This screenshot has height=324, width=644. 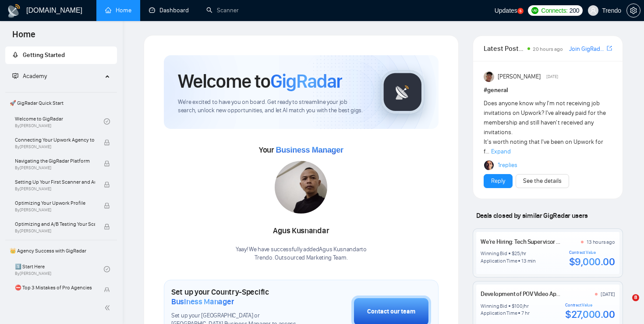 What do you see at coordinates (301, 258) in the screenshot?
I see `p: Trendo. Outsourced Marketing Team .` at bounding box center [301, 258].